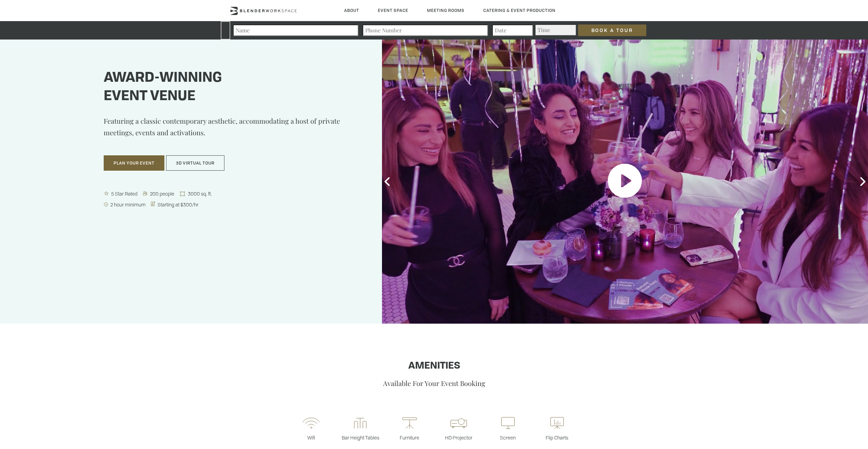  Describe the element at coordinates (410, 438) in the screenshot. I see `p: Furniture` at that location.